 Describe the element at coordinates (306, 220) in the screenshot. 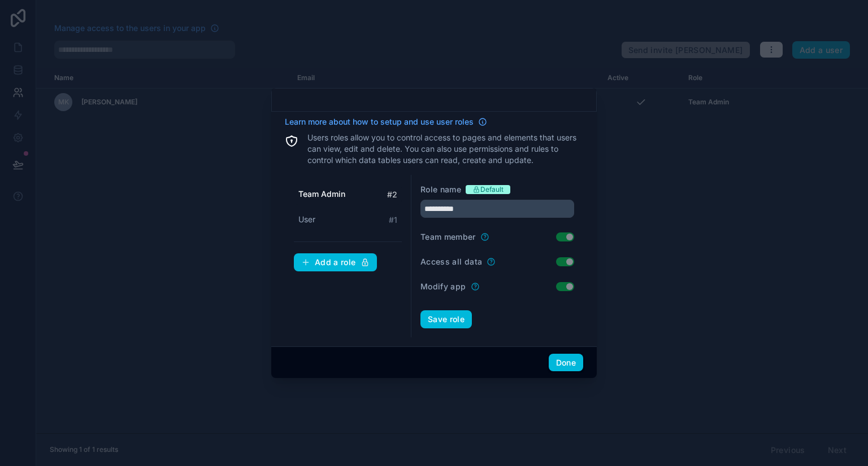

I see `span: User` at that location.